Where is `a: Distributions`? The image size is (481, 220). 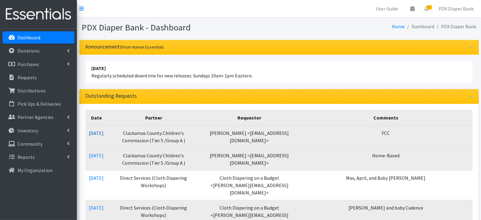
a: Distributions is located at coordinates (38, 91).